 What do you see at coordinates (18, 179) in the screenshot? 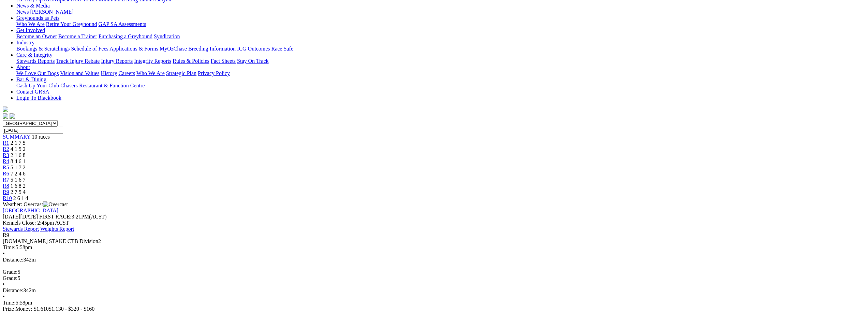
I see `span: 5 1 6 7` at bounding box center [18, 179].